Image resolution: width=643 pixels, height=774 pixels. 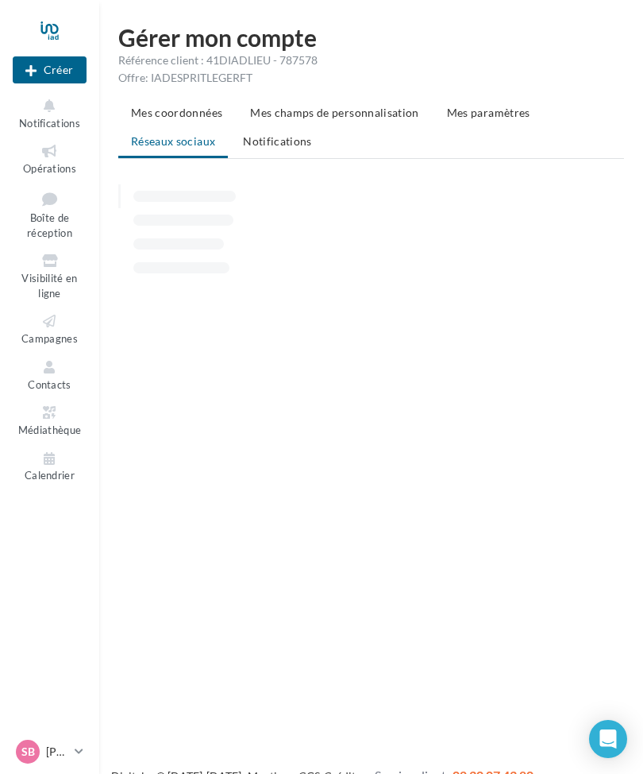 What do you see at coordinates (49, 70) in the screenshot?
I see `div: Nouvelle campagne` at bounding box center [49, 70].